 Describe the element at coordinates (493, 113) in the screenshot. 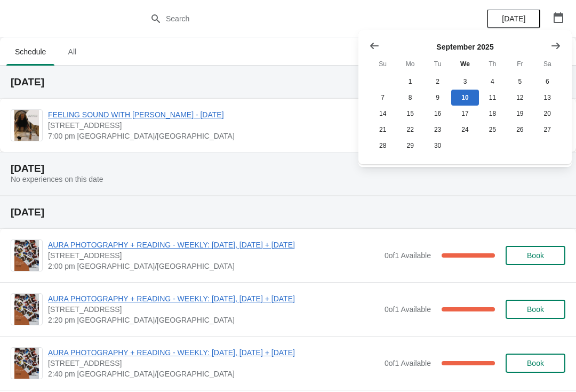

I see `button: Thursday September 18 2025` at that location.